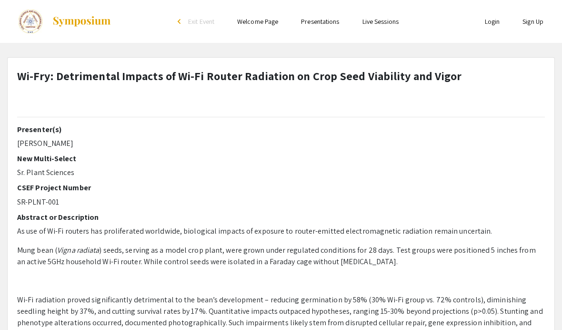 The height and width of the screenshot is (330, 562). Describe the element at coordinates (281, 173) in the screenshot. I see `p: Sr. Plant Sciences` at that location.